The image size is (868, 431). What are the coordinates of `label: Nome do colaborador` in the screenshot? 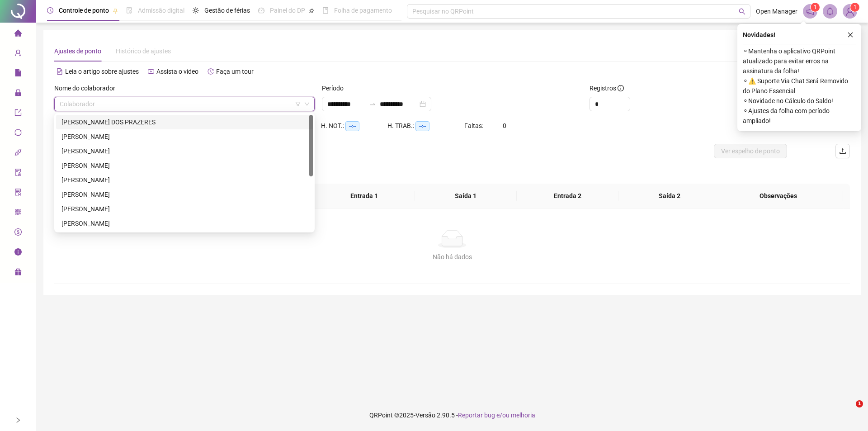 It's located at (88, 88).